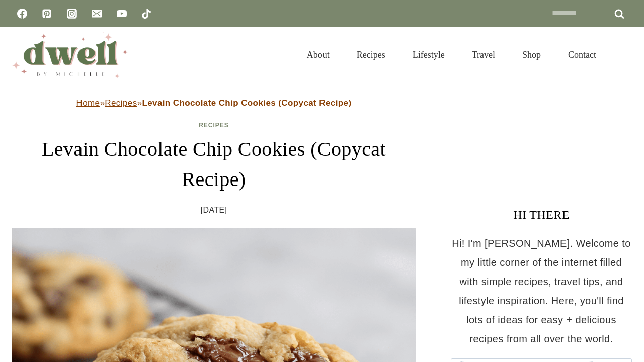 The width and height of the screenshot is (644, 362). What do you see at coordinates (214, 164) in the screenshot?
I see `h1: Levain Chocolate Chip Cookies (Copycat Recipe)` at bounding box center [214, 164].